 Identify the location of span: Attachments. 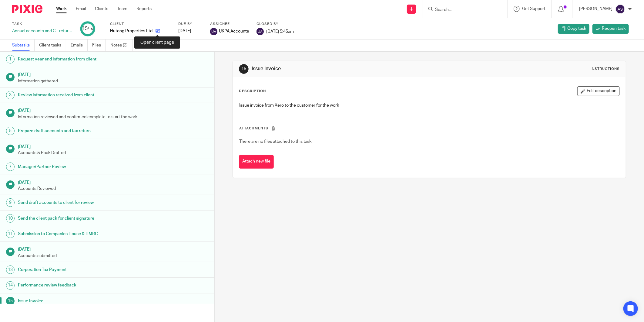
(254, 128).